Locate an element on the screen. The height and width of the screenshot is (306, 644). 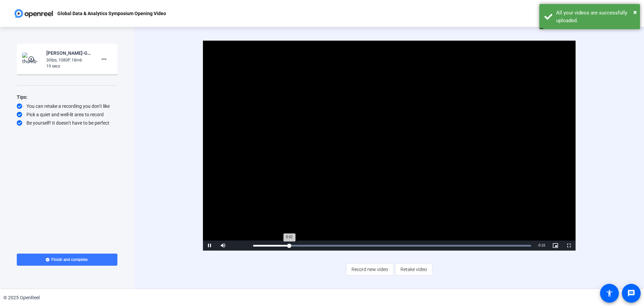
div: Tips: is located at coordinates (67, 97).